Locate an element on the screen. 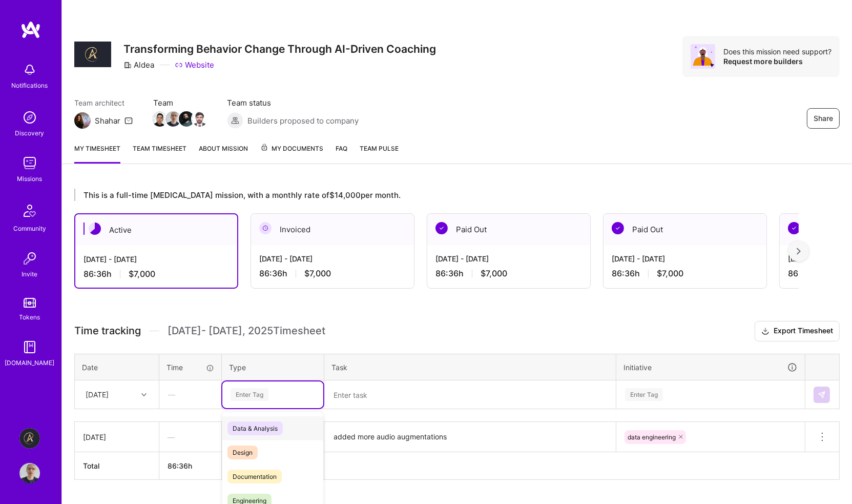  span: Builders proposed to company is located at coordinates (303, 120).